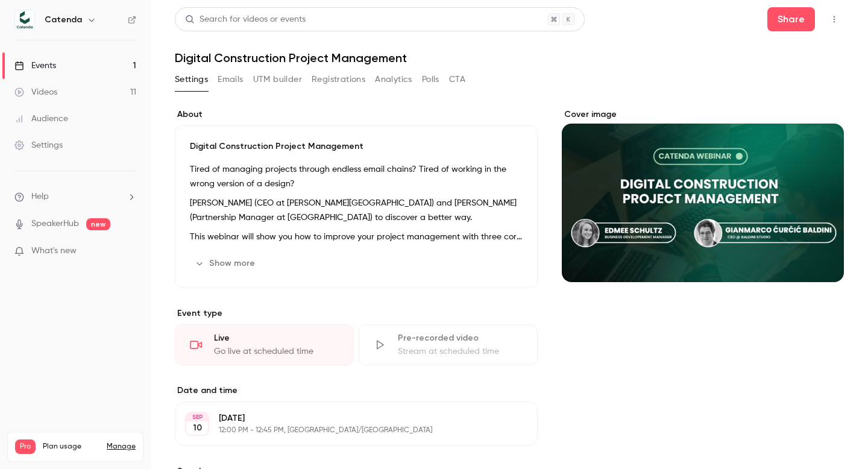  What do you see at coordinates (356, 147) in the screenshot?
I see `p: Digital Construction Project Management` at bounding box center [356, 147].